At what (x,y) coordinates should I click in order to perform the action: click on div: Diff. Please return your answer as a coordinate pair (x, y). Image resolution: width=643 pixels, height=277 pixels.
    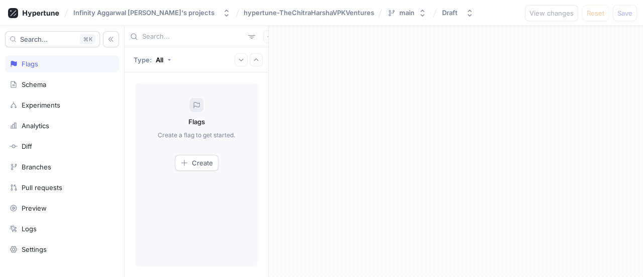
    Looking at the image, I should click on (27, 146).